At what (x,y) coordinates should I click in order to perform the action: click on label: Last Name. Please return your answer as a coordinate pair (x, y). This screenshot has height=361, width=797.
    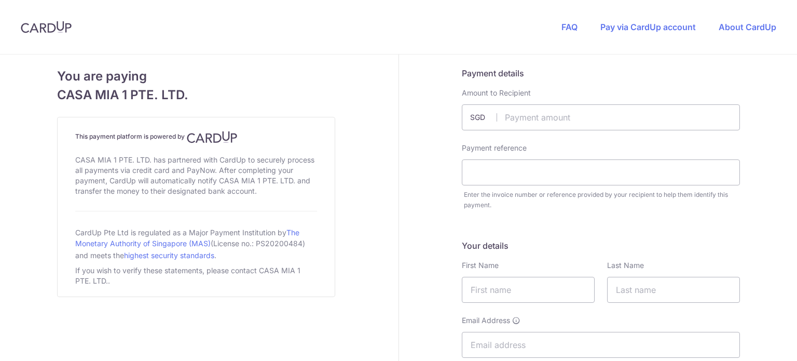
    Looking at the image, I should click on (625, 265).